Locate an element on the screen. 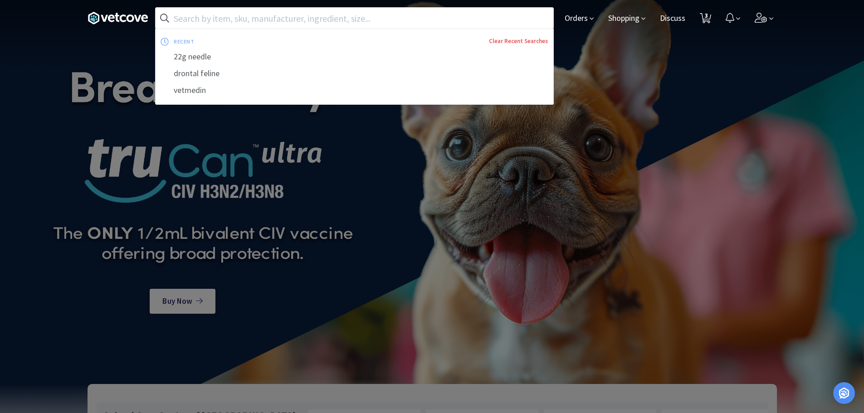 This screenshot has height=413, width=864. div: 22g needle is located at coordinates (354, 57).